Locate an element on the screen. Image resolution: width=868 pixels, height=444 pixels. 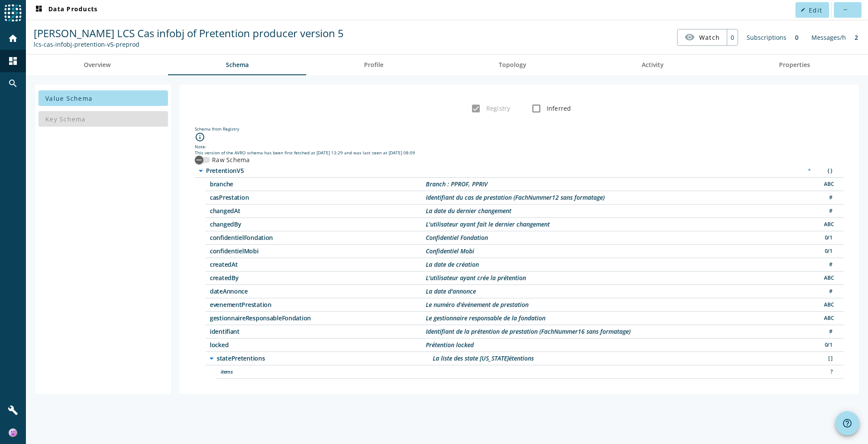
span: Profile is located at coordinates (374, 65).